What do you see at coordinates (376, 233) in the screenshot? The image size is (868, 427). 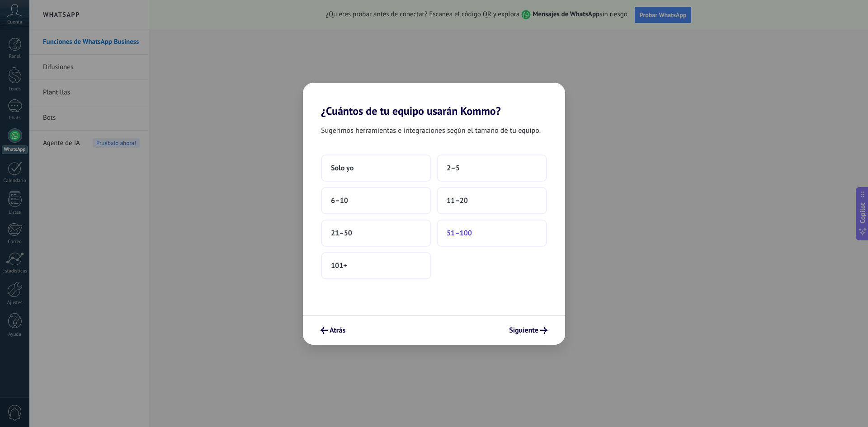 I see `button: 21–50` at bounding box center [376, 233].